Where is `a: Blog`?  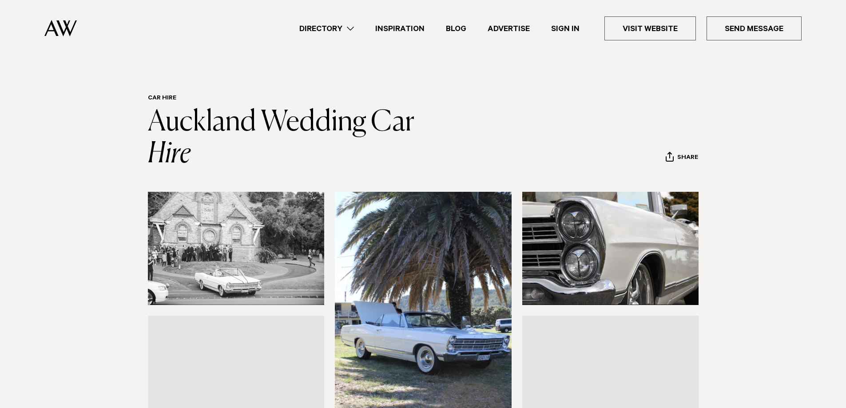
a: Blog is located at coordinates (456, 28).